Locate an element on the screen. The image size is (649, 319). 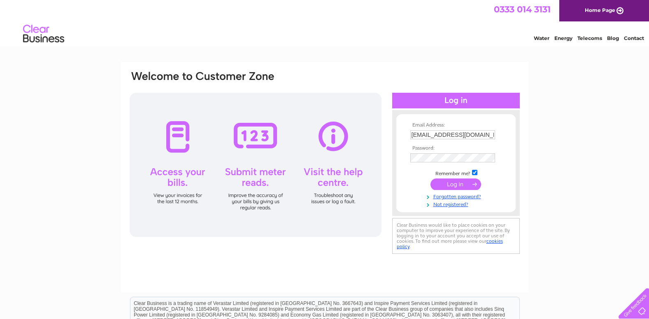
a: Energy is located at coordinates (564, 38).